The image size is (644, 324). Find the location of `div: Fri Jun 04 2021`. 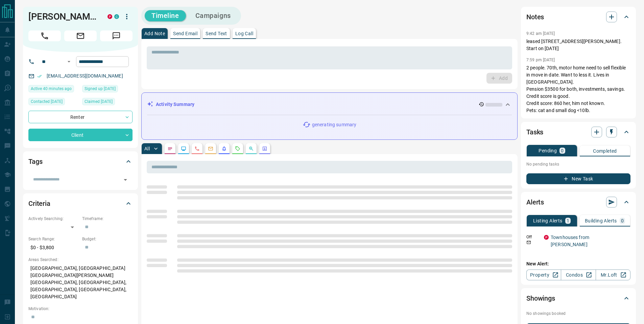

div: Fri Jun 04 2021 is located at coordinates (107, 90).